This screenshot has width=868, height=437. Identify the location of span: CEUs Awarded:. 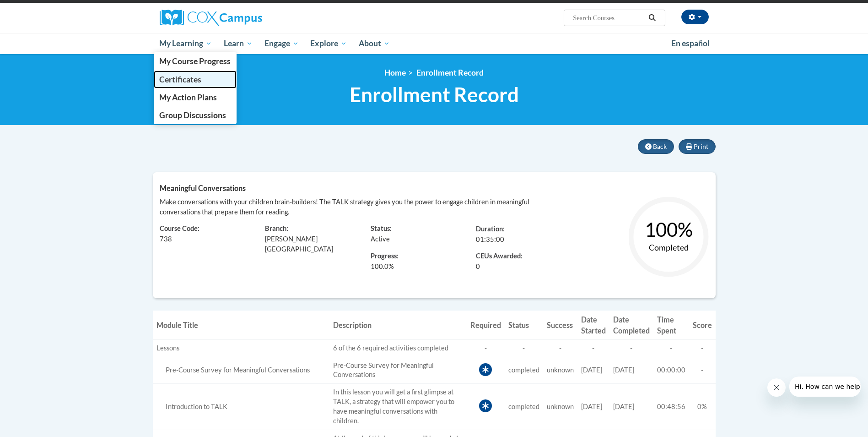
(521, 256).